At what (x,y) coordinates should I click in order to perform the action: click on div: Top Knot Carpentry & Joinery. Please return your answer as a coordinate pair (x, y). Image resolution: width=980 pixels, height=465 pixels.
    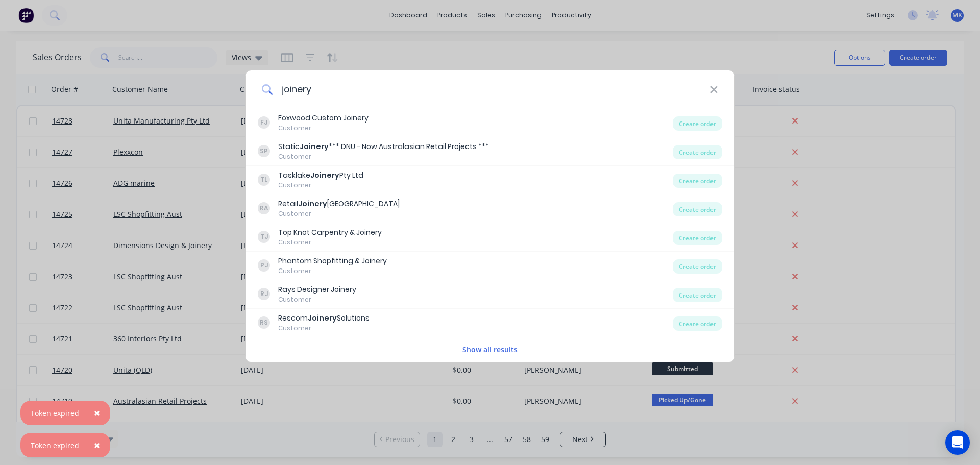
    Looking at the image, I should click on (330, 232).